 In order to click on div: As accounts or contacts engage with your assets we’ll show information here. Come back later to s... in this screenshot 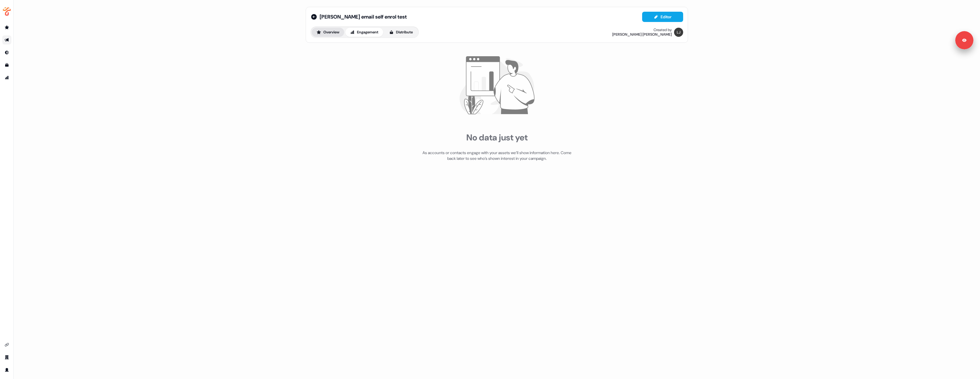, I will do `click(497, 155)`.